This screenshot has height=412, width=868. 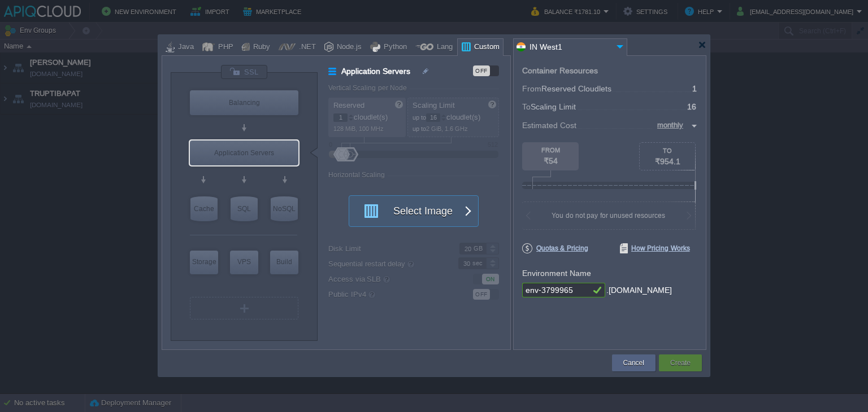 What do you see at coordinates (204, 262) in the screenshot?
I see `div: Storage Containers` at bounding box center [204, 262].